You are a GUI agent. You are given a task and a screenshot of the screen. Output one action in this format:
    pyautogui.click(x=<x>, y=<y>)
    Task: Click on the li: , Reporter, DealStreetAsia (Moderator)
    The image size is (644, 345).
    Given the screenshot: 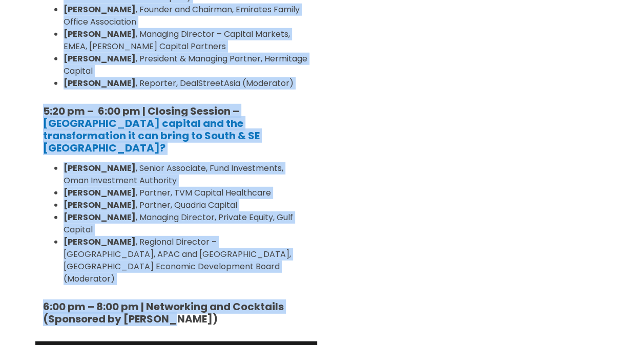 What is the action you would take?
    pyautogui.click(x=187, y=84)
    